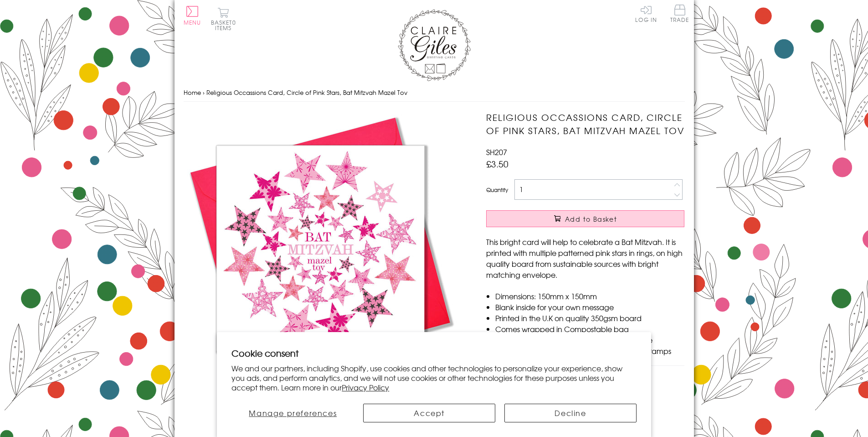 The width and height of the screenshot is (868, 437). What do you see at coordinates (223, 19) in the screenshot?
I see `button: Basket0 items` at bounding box center [223, 19].